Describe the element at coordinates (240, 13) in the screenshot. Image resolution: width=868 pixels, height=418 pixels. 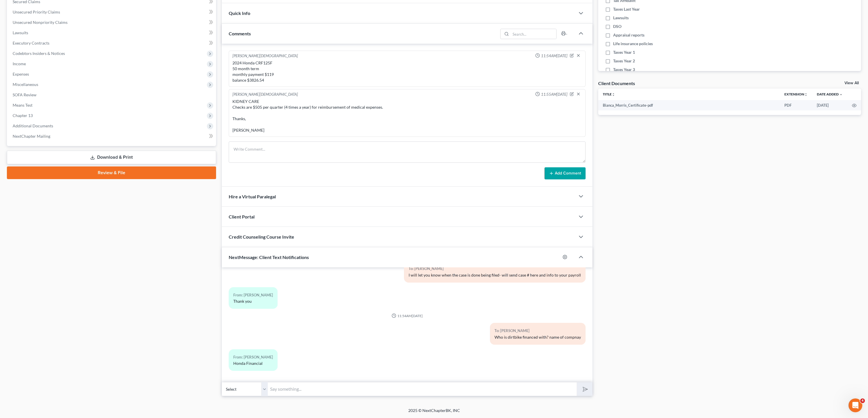
I see `span: Quick Info` at that location.